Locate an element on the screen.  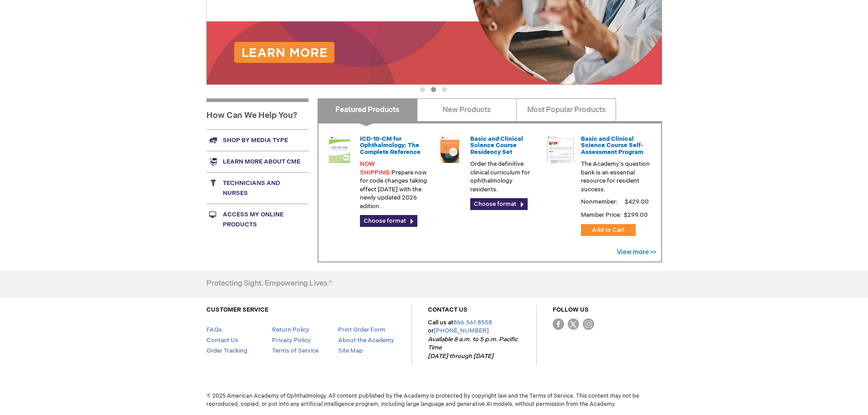
span: Add to Cart is located at coordinates (608, 230).